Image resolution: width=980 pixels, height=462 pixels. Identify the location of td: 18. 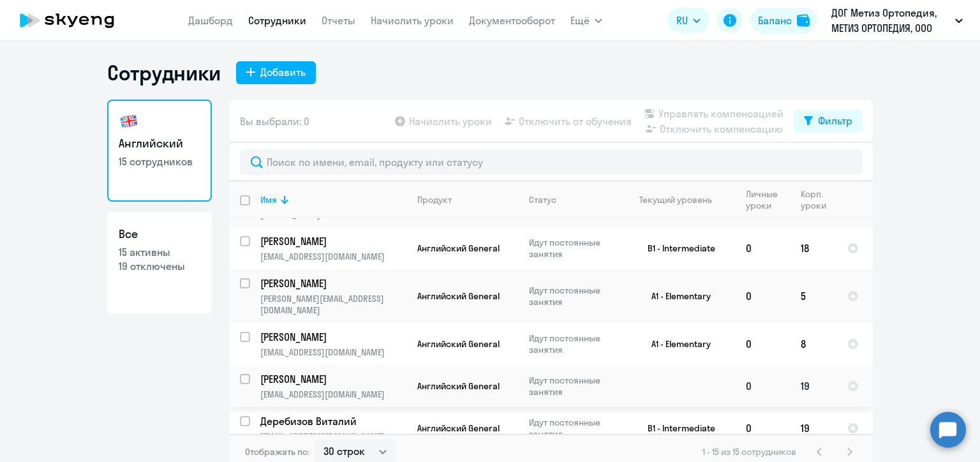
(814, 248).